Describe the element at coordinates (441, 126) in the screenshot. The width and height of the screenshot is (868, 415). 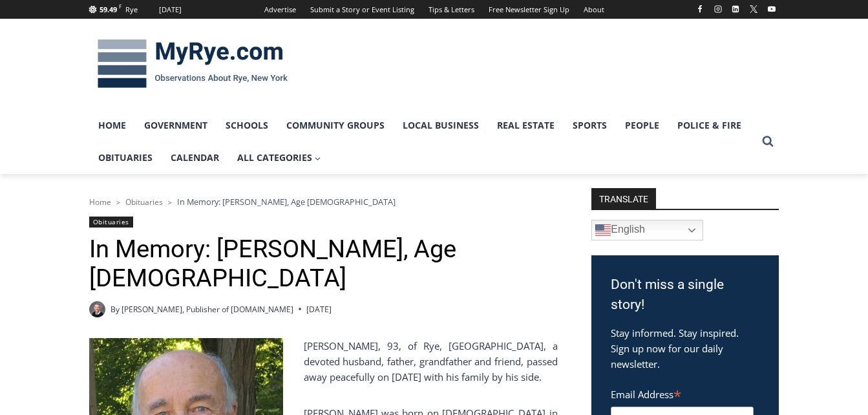
I see `a: Local Business` at that location.